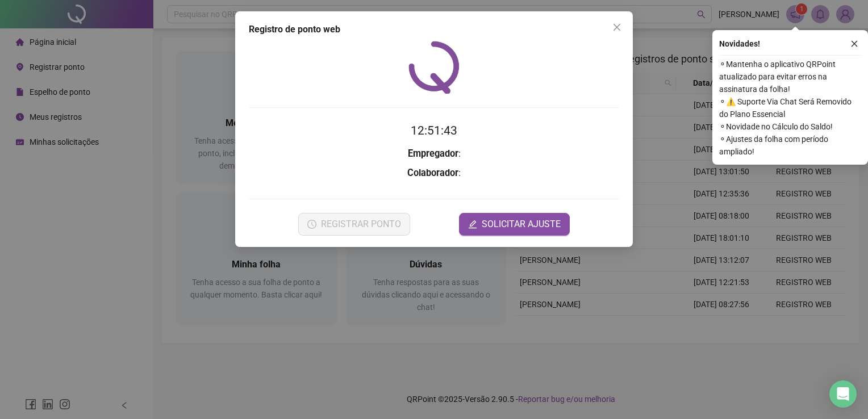 The image size is (868, 419). What do you see at coordinates (434, 131) in the screenshot?
I see `time: 12:51:43` at bounding box center [434, 131].